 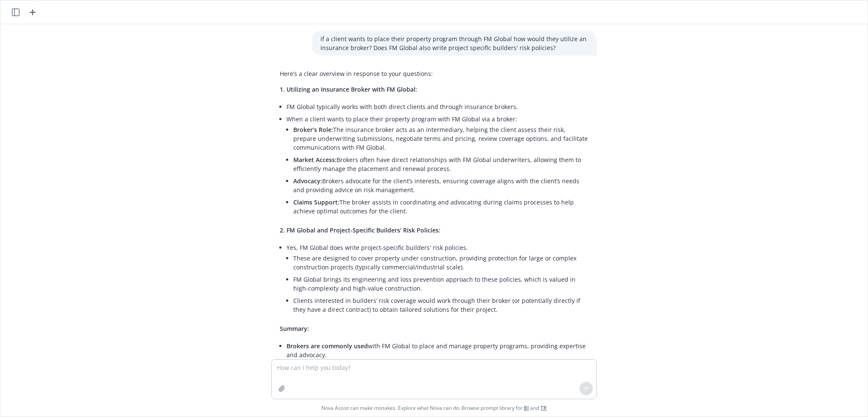 I want to click on span: Summary:, so click(x=294, y=328).